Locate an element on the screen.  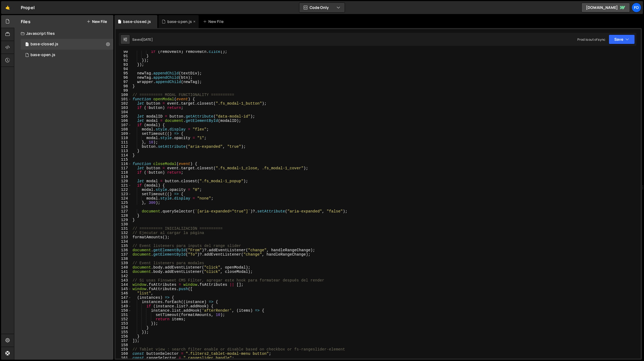
div: 115 is located at coordinates (123, 159).